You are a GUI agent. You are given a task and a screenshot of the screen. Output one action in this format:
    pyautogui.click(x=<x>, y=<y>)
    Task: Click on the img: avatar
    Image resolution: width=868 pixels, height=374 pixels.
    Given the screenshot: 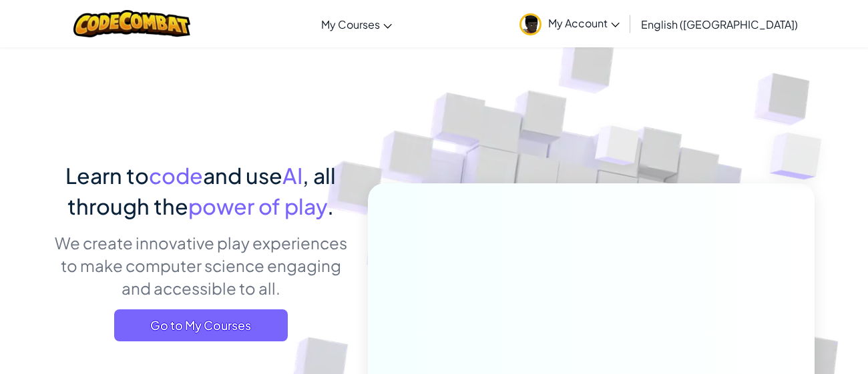 What is the action you would take?
    pyautogui.click(x=531, y=24)
    